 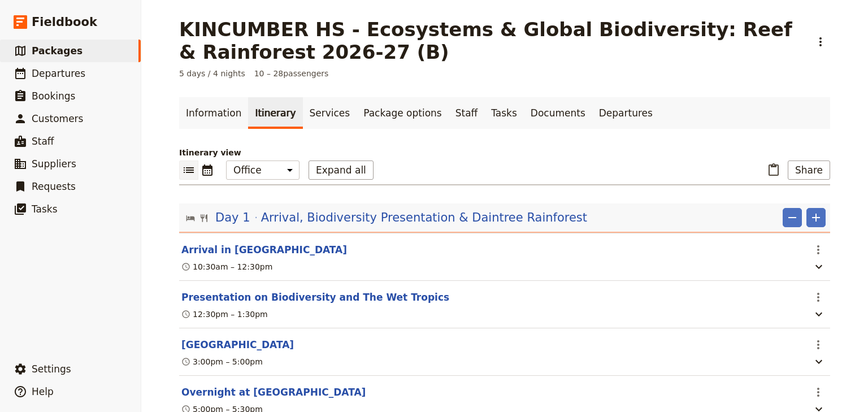 What do you see at coordinates (57, 119) in the screenshot?
I see `span: Customers` at bounding box center [57, 119].